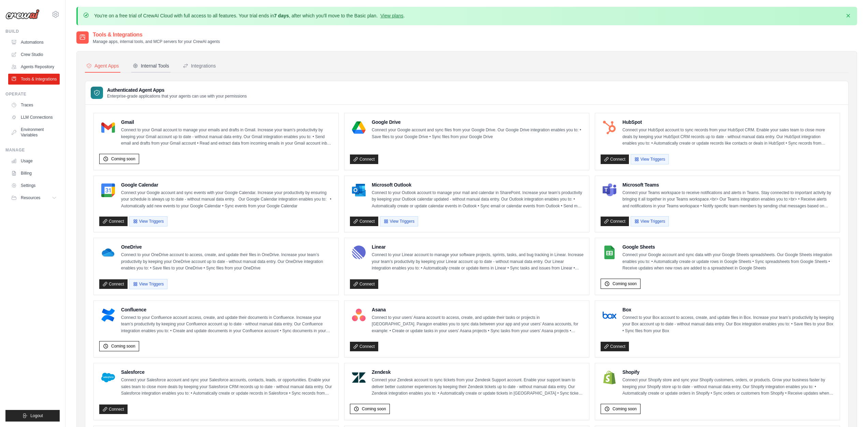 Image resolution: width=868 pixels, height=427 pixels. What do you see at coordinates (227, 310) in the screenshot?
I see `h4: Confluence` at bounding box center [227, 310].